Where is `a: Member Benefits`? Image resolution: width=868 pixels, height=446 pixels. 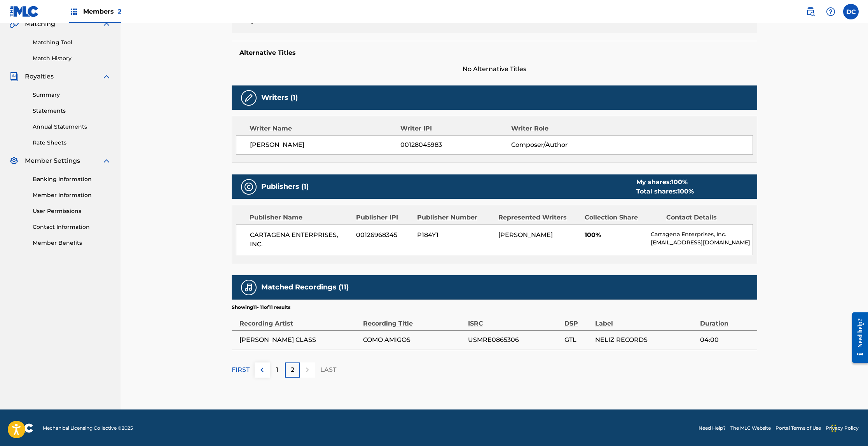 a: Member Benefits is located at coordinates (72, 243).